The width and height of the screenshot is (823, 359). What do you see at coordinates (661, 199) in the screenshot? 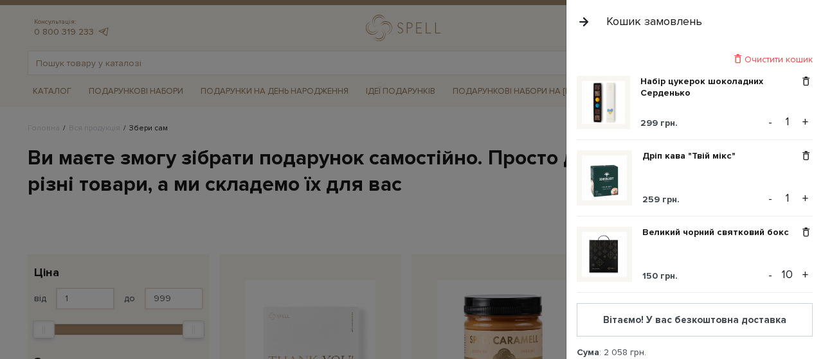
I see `span: 259 грн.` at bounding box center [661, 199].